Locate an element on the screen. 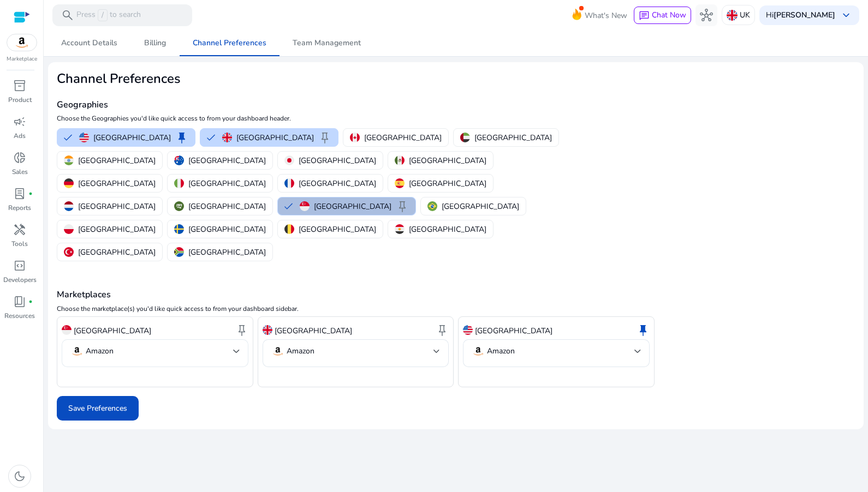  img: jp.svg is located at coordinates (290, 160).